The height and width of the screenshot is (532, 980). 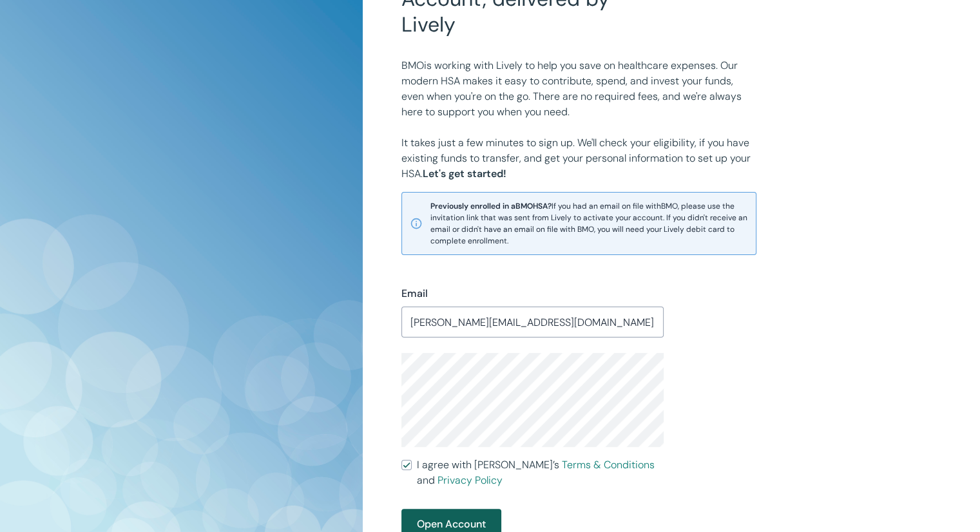 I want to click on strong: Let's get started!, so click(x=464, y=173).